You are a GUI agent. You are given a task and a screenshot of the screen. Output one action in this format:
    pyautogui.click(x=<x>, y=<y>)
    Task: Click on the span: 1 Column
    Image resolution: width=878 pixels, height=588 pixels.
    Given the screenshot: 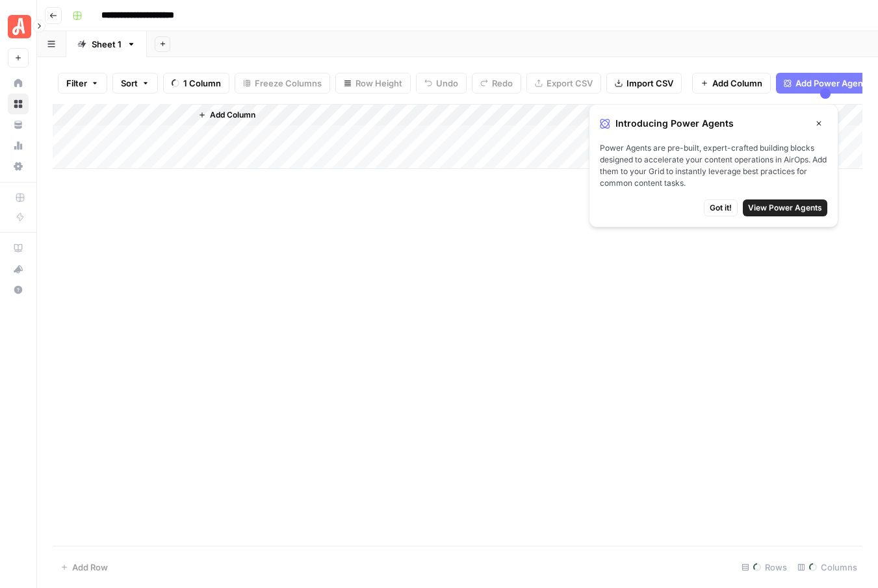 What is the action you would take?
    pyautogui.click(x=202, y=83)
    